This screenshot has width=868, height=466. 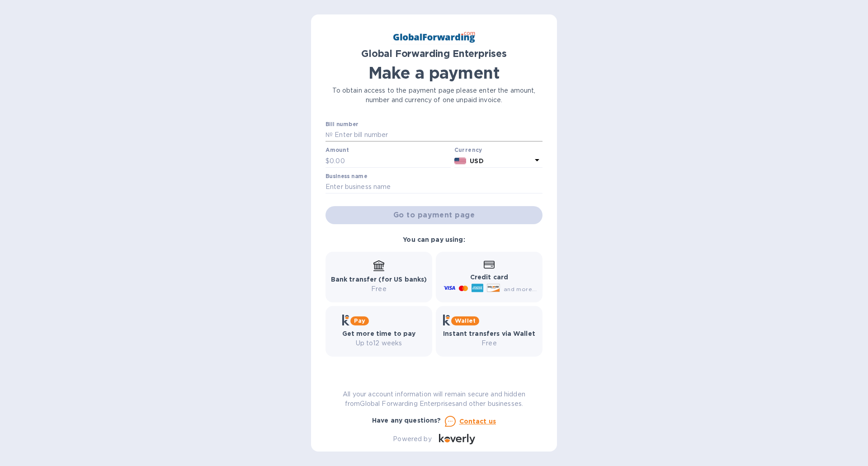 What do you see at coordinates (489, 333) in the screenshot?
I see `b: Instant transfers via Wallet` at bounding box center [489, 333].